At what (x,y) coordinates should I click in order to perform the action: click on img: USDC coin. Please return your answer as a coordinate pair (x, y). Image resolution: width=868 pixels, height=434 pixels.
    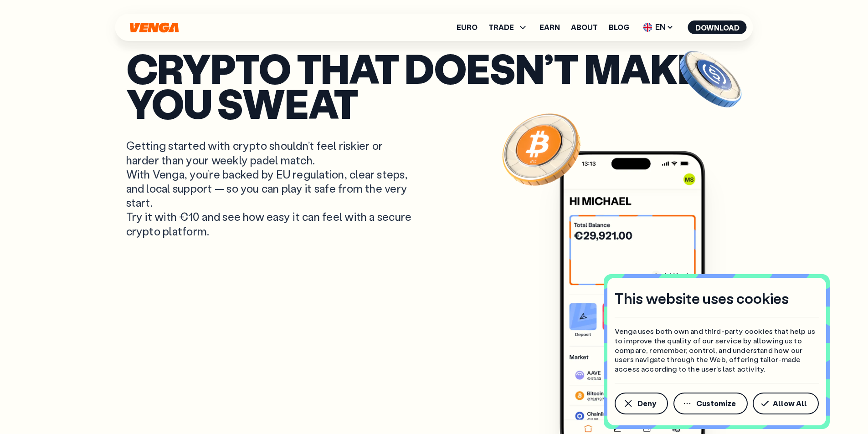
    Looking at the image, I should click on (711, 80).